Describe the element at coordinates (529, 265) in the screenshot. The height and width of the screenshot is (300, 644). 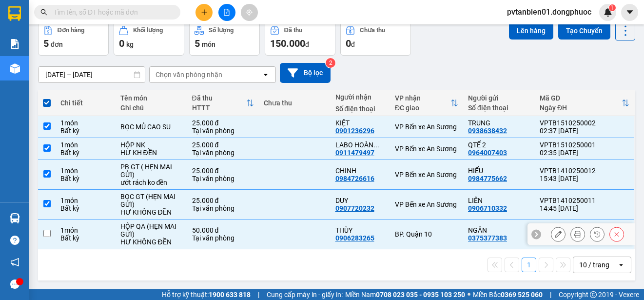
I see `button: 1` at that location.